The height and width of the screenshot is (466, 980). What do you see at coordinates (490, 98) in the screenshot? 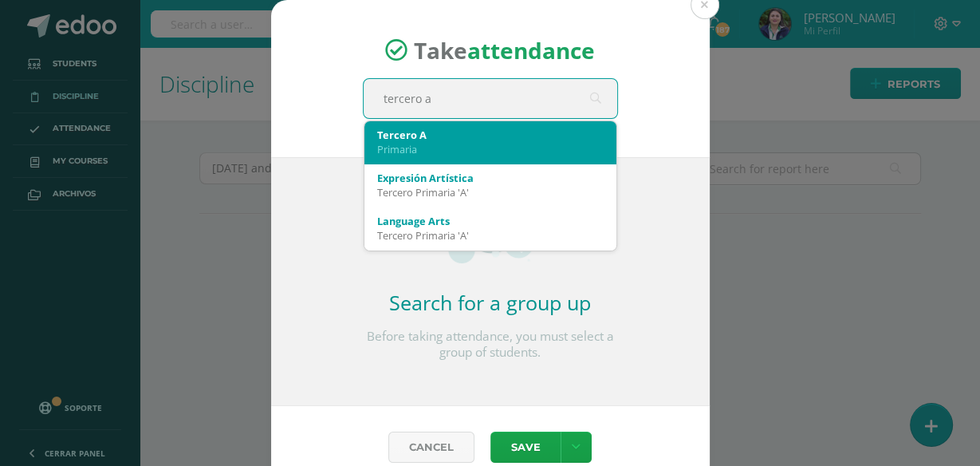
I see `input: Search for a grade or section here…` at bounding box center [490, 98].